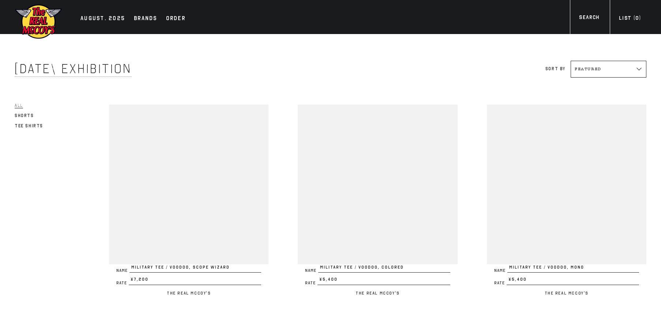 The height and width of the screenshot is (322, 661). What do you see at coordinates (19, 105) in the screenshot?
I see `span: All` at bounding box center [19, 105].